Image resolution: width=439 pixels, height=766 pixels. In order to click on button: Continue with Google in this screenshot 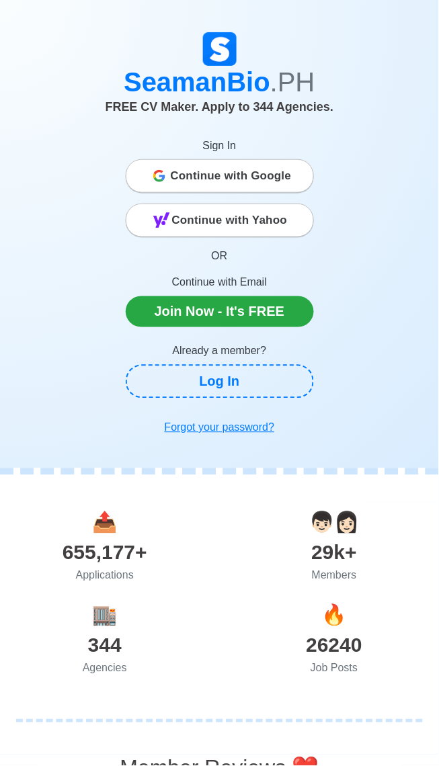, I will do `click(220, 176)`.